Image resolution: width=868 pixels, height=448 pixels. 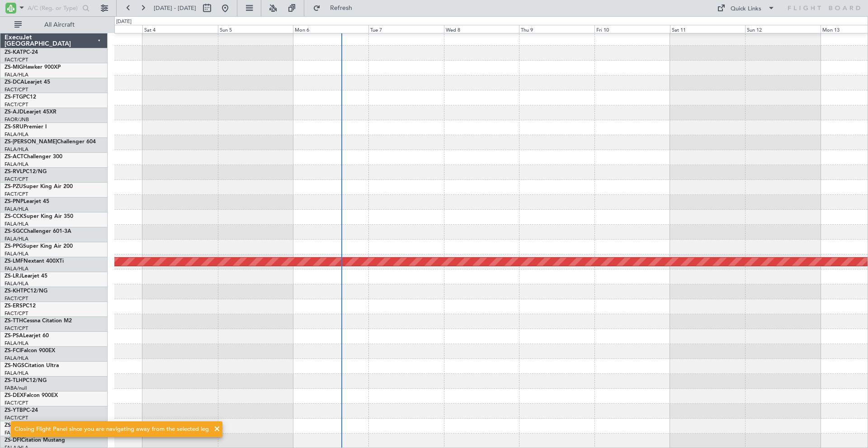 I want to click on a: ZS-TTHCessna Citation M2, so click(x=38, y=321).